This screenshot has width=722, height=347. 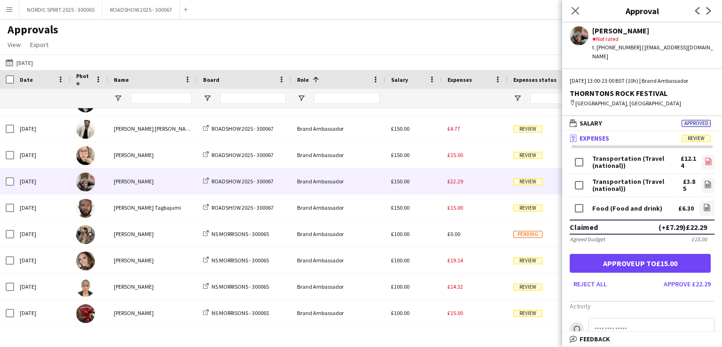 What do you see at coordinates (347, 98) in the screenshot?
I see `input: Role Filter Input` at bounding box center [347, 98].